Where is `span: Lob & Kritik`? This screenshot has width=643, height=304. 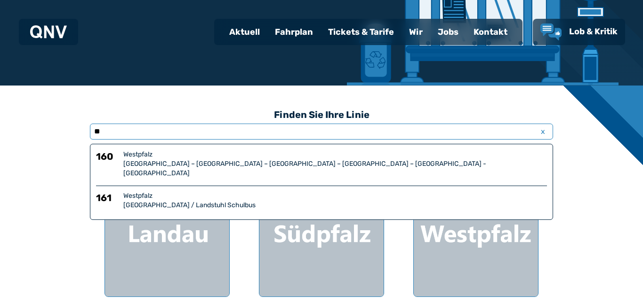 span: Lob & Kritik is located at coordinates (593, 32).